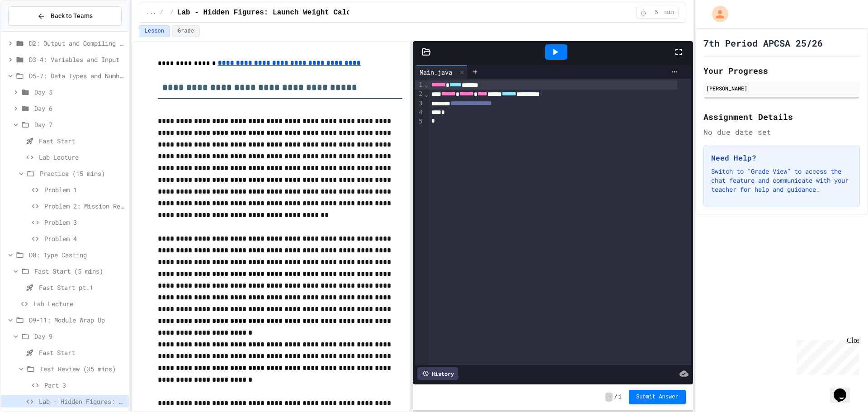  Describe the element at coordinates (80, 124) in the screenshot. I see `span: Day 7` at that location.